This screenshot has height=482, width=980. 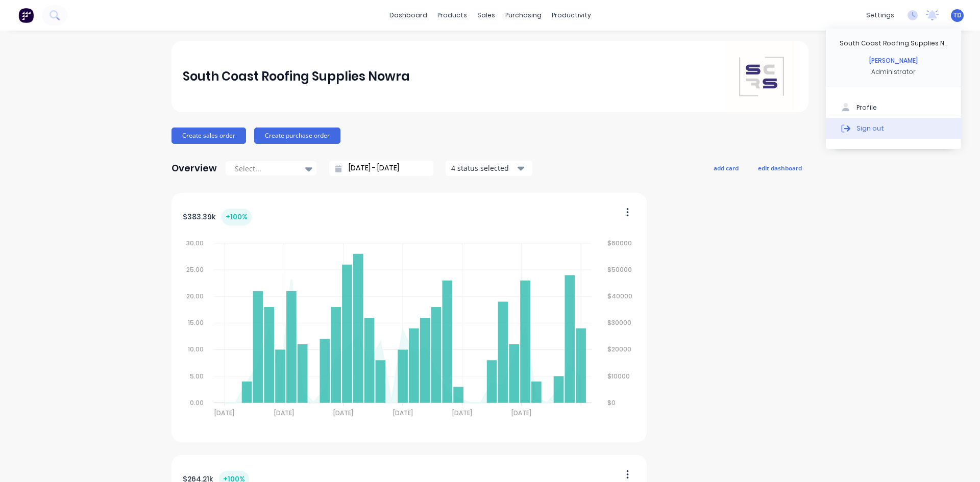 What do you see at coordinates (620, 269) in the screenshot?
I see `tspan: $50000` at bounding box center [620, 269].